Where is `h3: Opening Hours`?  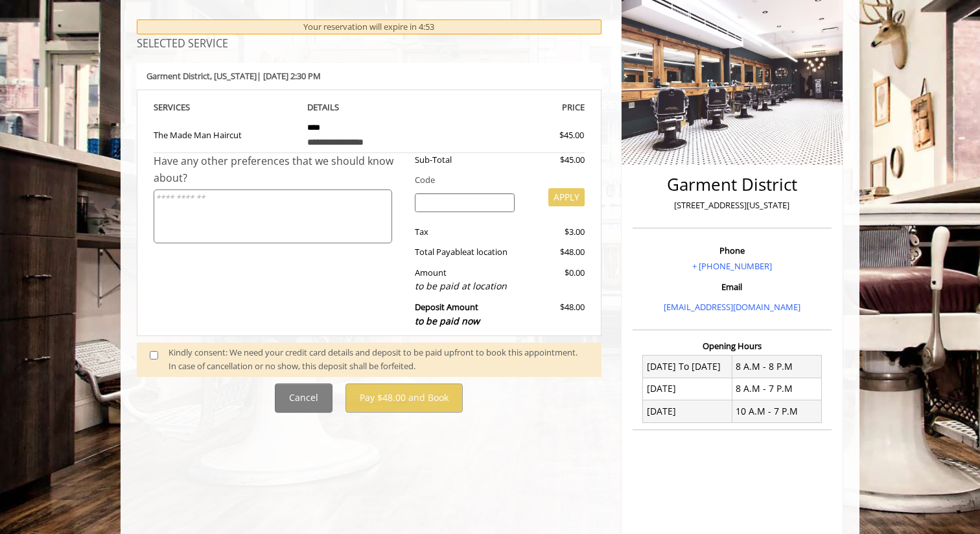
h3: Opening Hours is located at coordinates (732, 346).